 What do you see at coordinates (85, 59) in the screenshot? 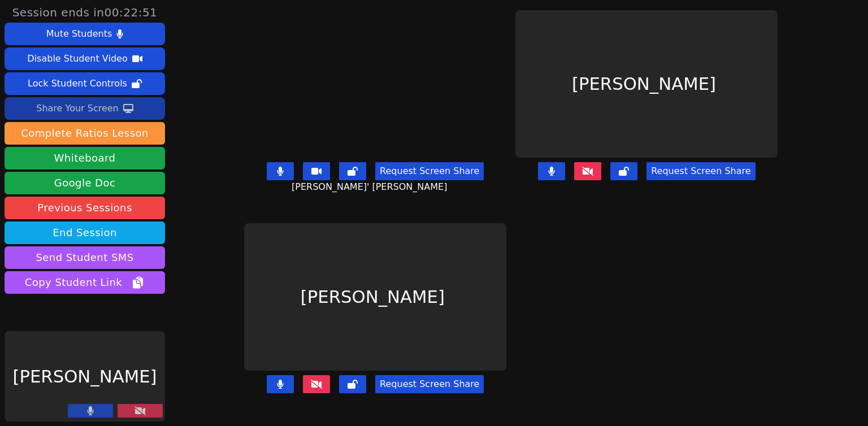
I see `button: Disable Student Video` at bounding box center [85, 59].